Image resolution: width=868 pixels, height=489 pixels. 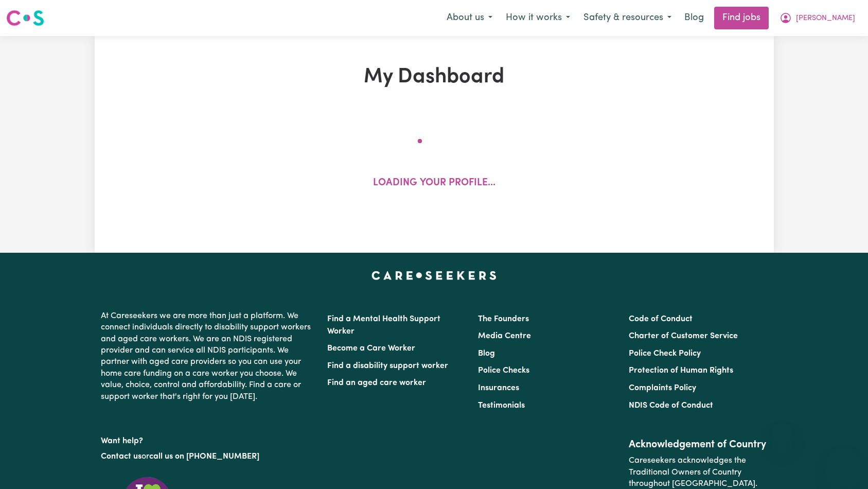 What do you see at coordinates (434, 77) in the screenshot?
I see `h1: My Dashboard` at bounding box center [434, 77].